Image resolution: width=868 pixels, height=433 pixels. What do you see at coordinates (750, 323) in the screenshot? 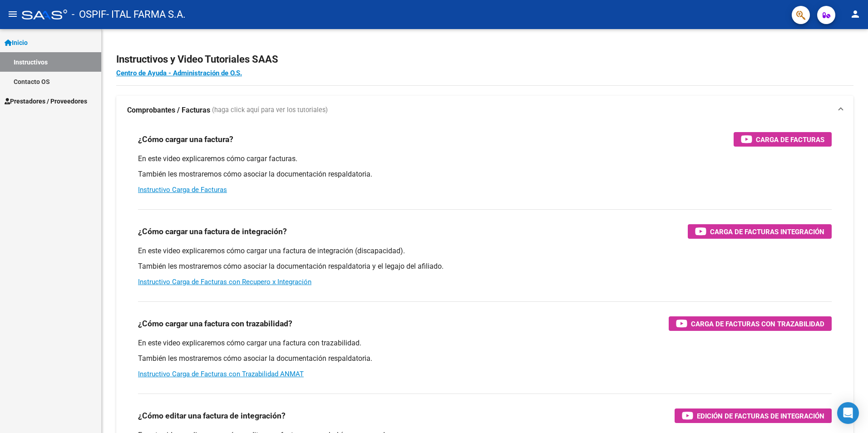
I see `button: Carga de Facturas con Trazabilidad` at bounding box center [750, 323].